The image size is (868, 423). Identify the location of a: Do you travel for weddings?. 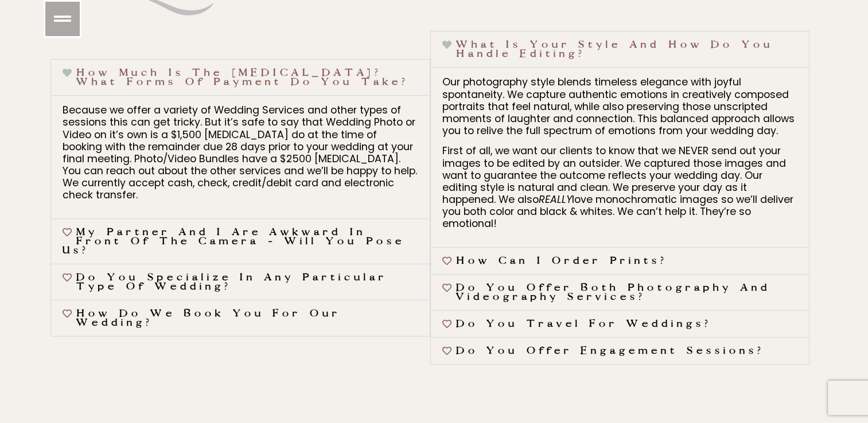
(583, 324).